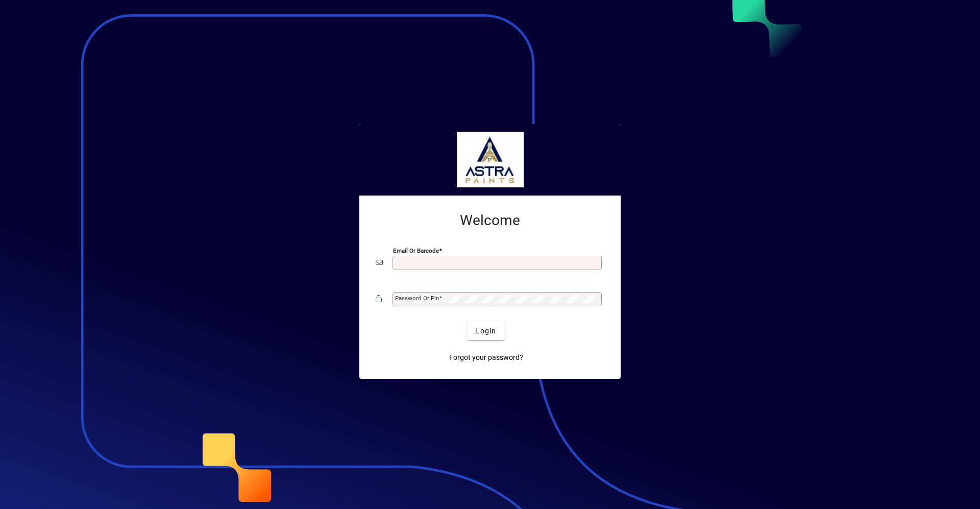 Image resolution: width=980 pixels, height=509 pixels. I want to click on button: Login, so click(485, 330).